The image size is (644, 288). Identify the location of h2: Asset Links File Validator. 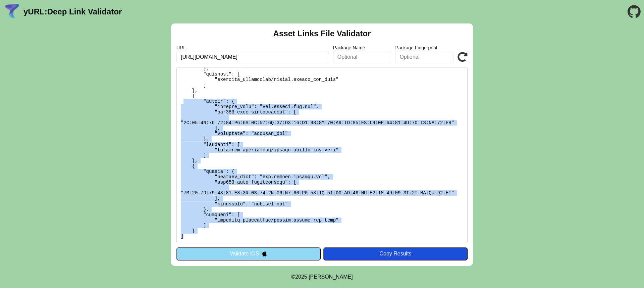
(322, 34).